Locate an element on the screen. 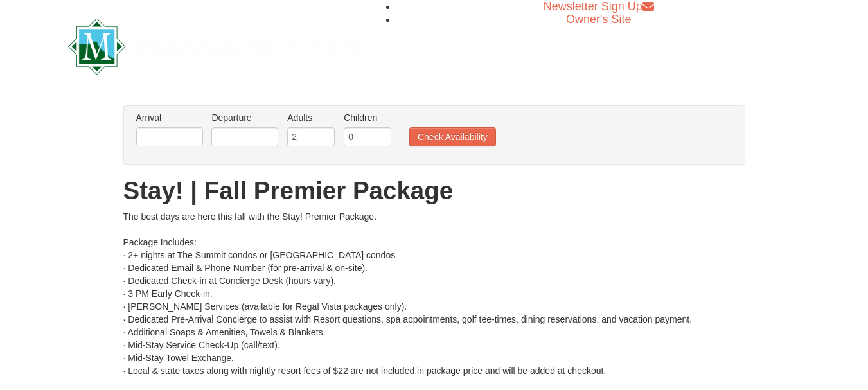  button: Check Availability is located at coordinates (452, 137).